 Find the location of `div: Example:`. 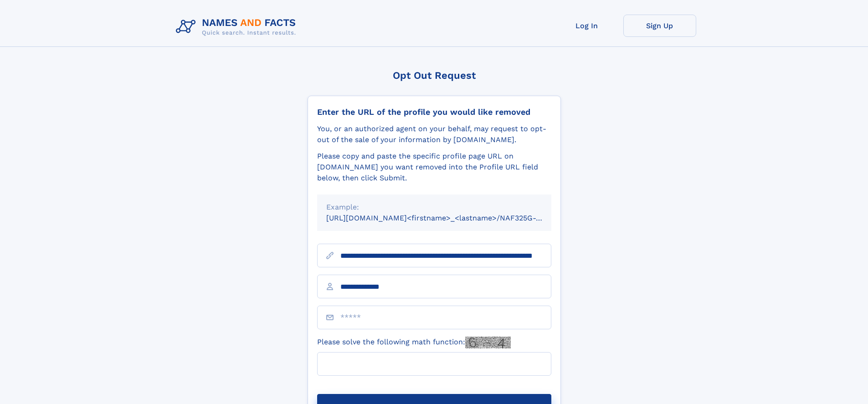

div: Example: is located at coordinates (435, 207).